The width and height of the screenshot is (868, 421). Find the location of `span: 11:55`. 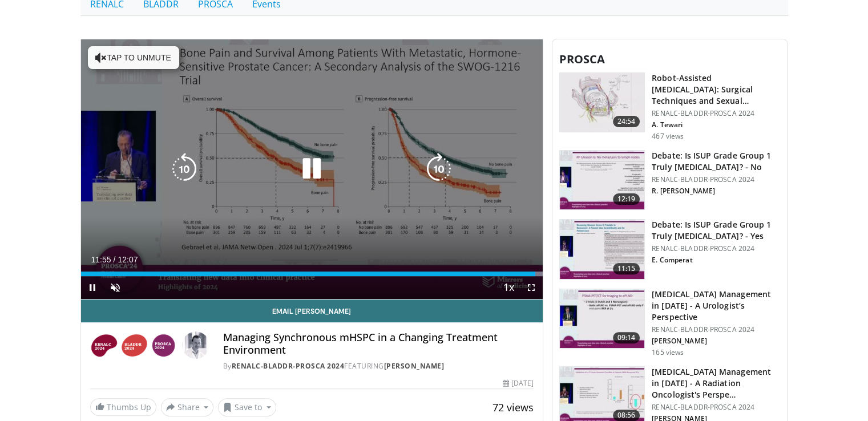

span: 11:55 is located at coordinates (101, 260).